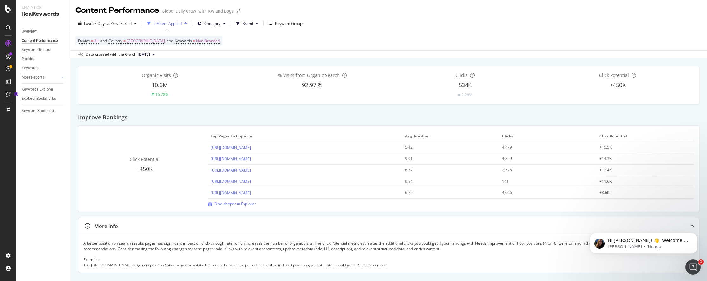  I want to click on div: Overview, so click(29, 31).